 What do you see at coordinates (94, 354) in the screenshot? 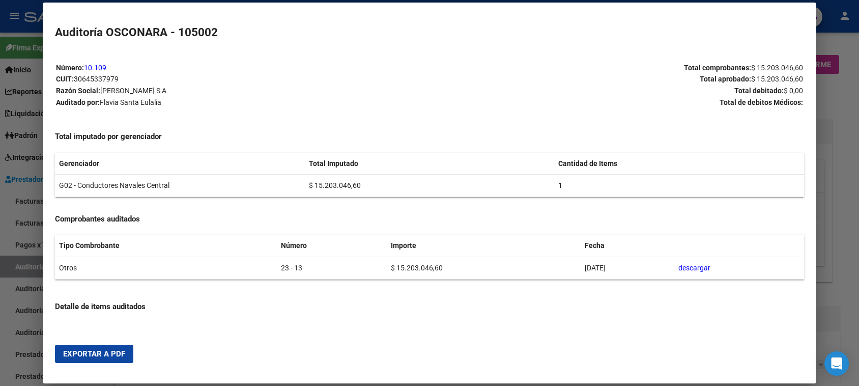
I see `span: Exportar a PDF` at bounding box center [94, 354].